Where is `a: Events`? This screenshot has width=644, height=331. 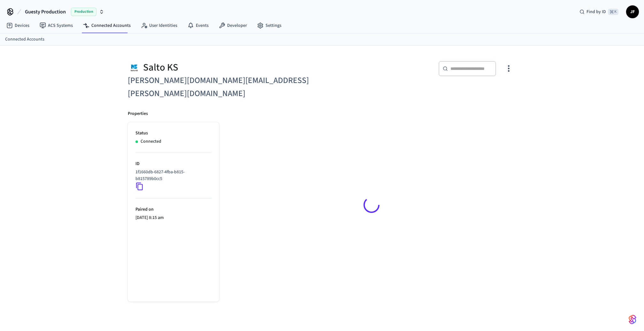
a: Events is located at coordinates (198, 26).